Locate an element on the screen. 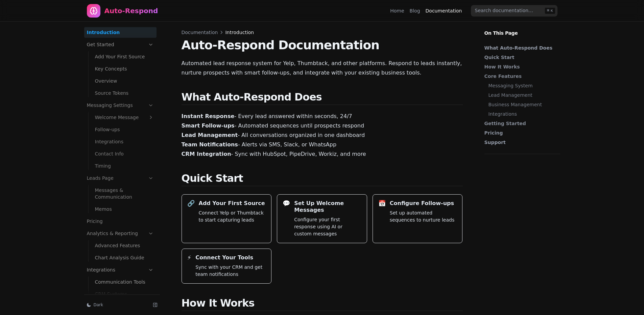  a: 🔗Add Your First SourceConnect Yelp or Thumbtack to start capturing leads is located at coordinates (226, 219).